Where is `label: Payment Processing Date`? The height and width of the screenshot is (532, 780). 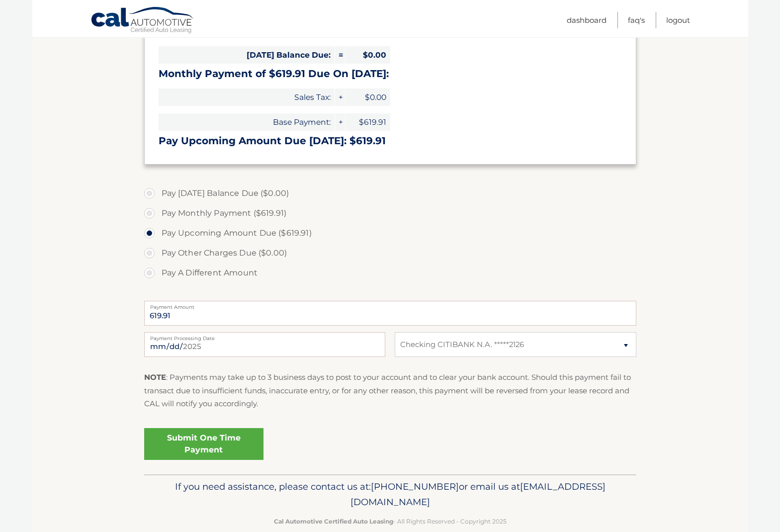 label: Payment Processing Date is located at coordinates (264, 336).